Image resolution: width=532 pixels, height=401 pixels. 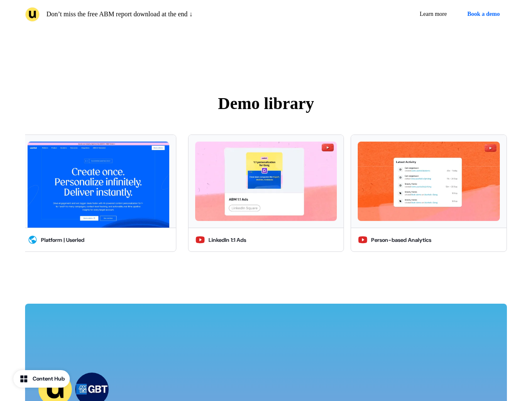 What do you see at coordinates (428, 181) in the screenshot?
I see `img: Person-based Analytics` at bounding box center [428, 181].